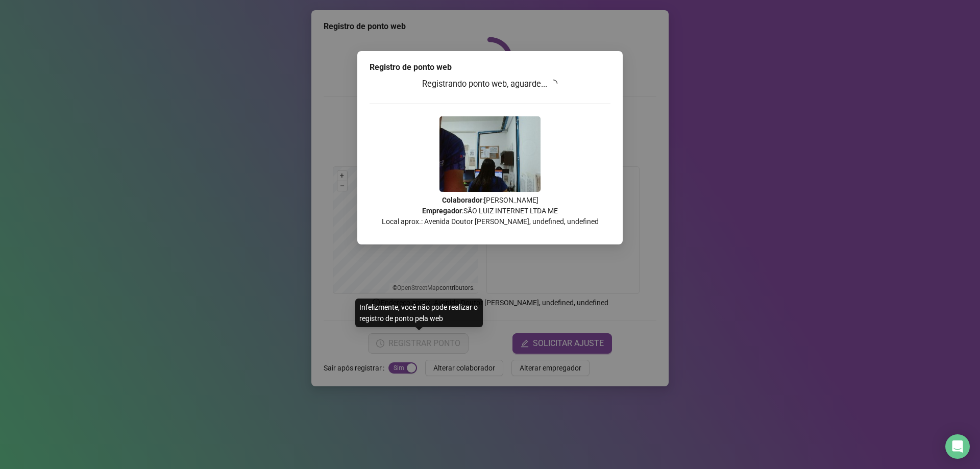  I want to click on img: 9k=, so click(490, 154).